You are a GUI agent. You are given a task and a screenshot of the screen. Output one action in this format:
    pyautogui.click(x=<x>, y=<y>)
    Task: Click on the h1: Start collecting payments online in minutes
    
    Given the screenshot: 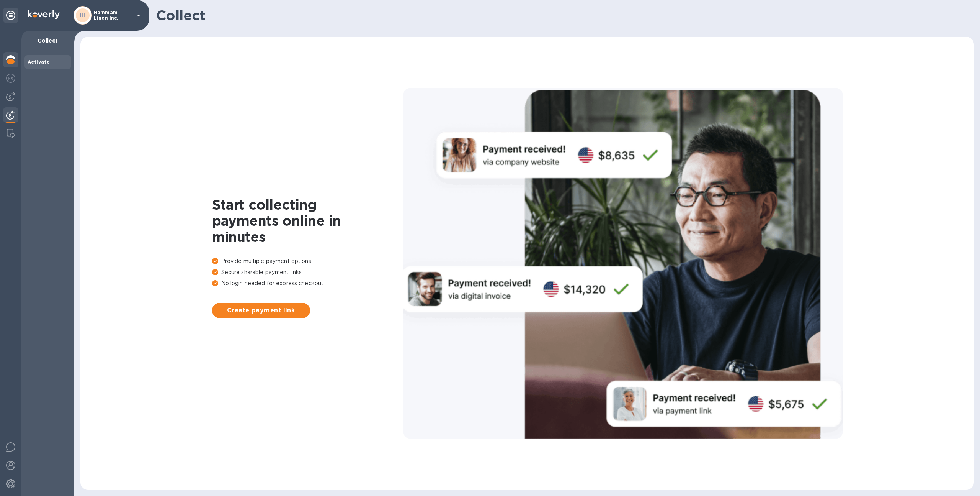 What is the action you would take?
    pyautogui.click(x=308, y=221)
    